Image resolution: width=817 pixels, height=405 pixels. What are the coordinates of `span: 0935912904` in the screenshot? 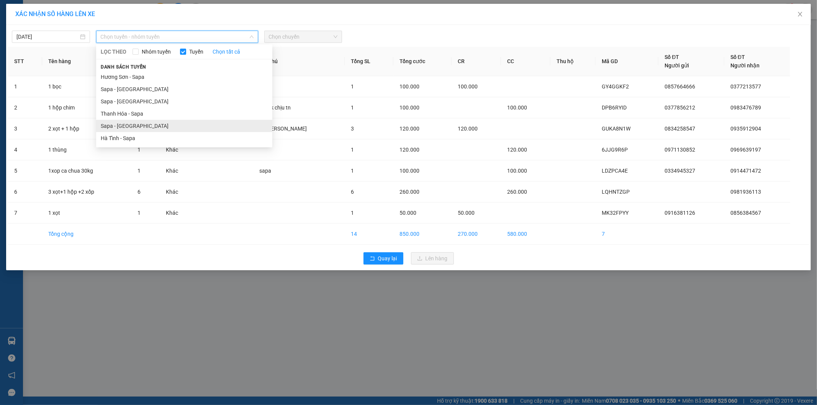 It's located at (746, 129).